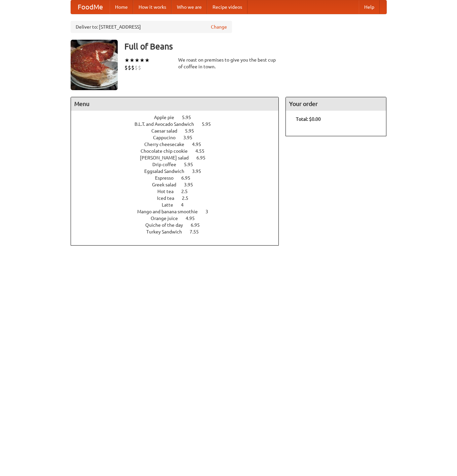 The height and width of the screenshot is (476, 457). I want to click on h3: Full of Beans, so click(256, 47).